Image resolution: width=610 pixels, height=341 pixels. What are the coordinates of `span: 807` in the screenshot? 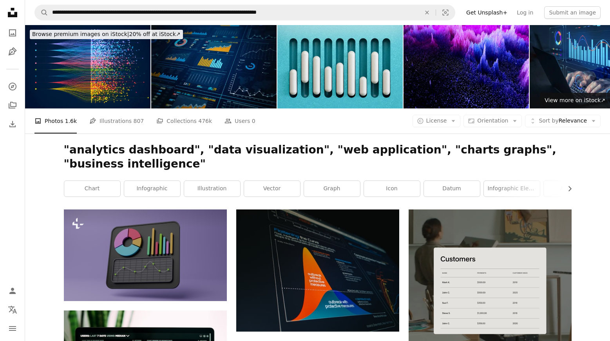 It's located at (139, 121).